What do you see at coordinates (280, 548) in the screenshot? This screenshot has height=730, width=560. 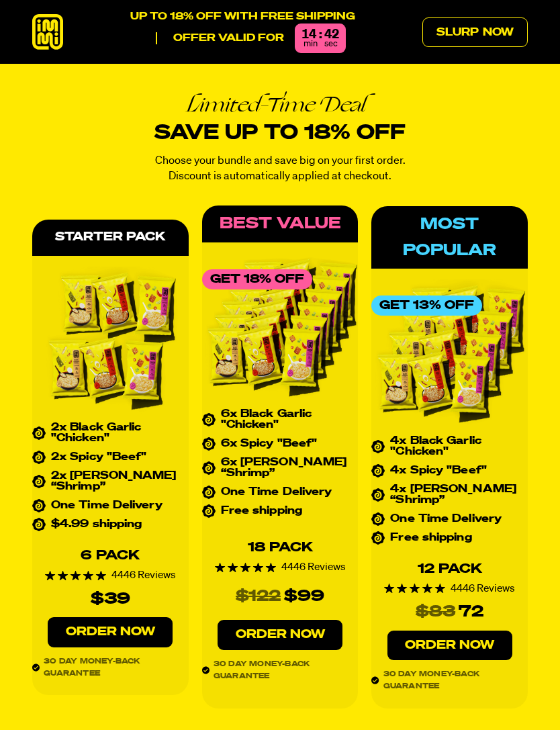 I see `div: 18 Pack` at bounding box center [280, 548].